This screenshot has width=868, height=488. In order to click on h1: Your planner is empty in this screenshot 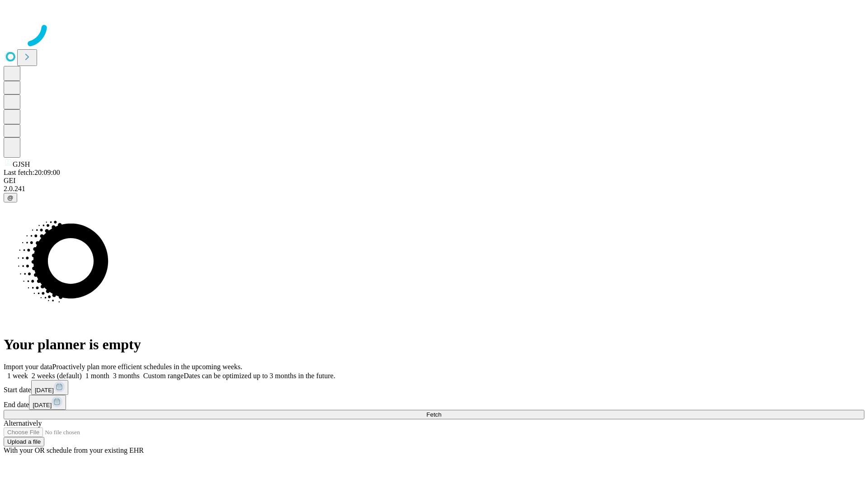, I will do `click(434, 344)`.